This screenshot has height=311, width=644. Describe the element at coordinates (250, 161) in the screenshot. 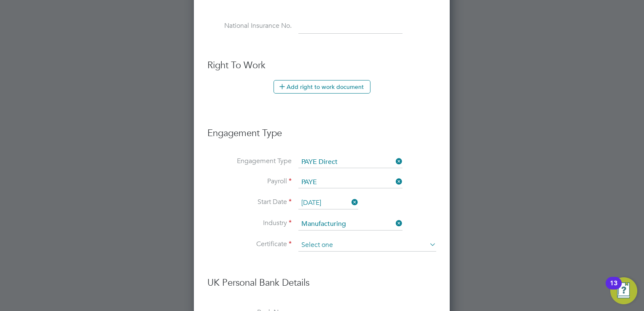

I see `label: Engagement Type` at that location.